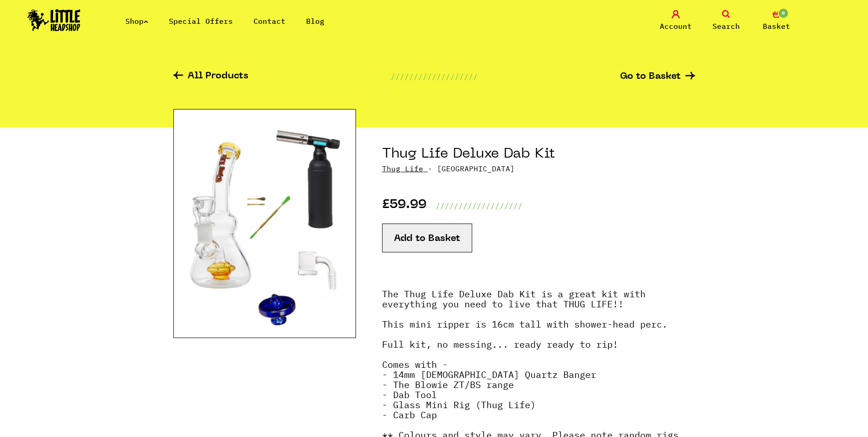 This screenshot has height=437, width=868. What do you see at coordinates (777, 26) in the screenshot?
I see `span: Basket` at bounding box center [777, 26].